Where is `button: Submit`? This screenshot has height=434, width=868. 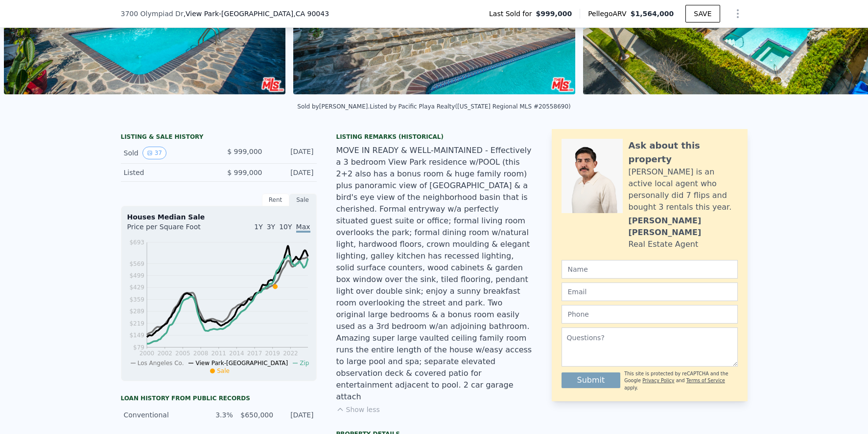 button: Submit is located at coordinates (591, 380).